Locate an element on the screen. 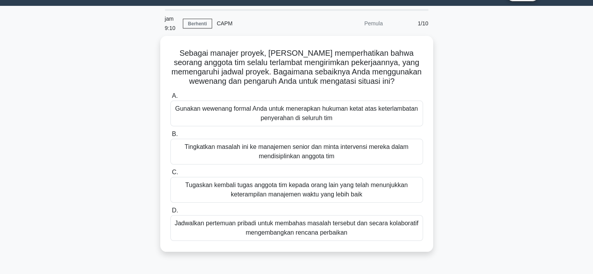  font: D. is located at coordinates (175, 210).